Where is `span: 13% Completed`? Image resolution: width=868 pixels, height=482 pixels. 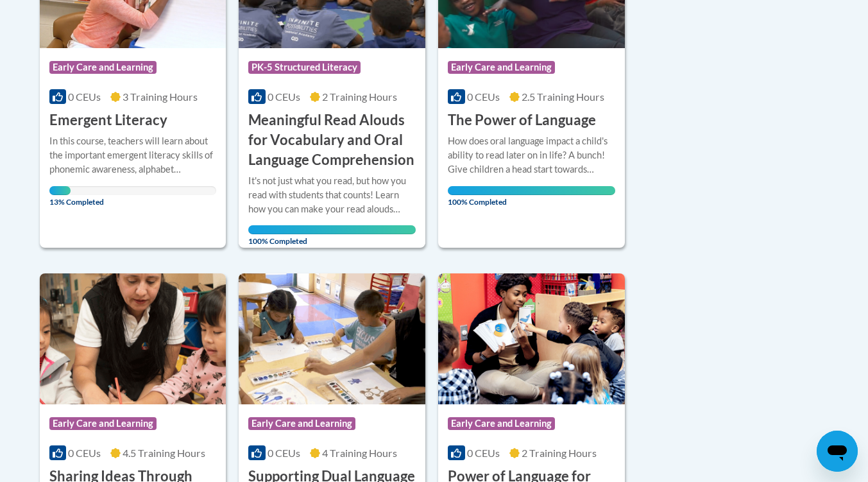 span: 13% Completed is located at coordinates (60, 197).